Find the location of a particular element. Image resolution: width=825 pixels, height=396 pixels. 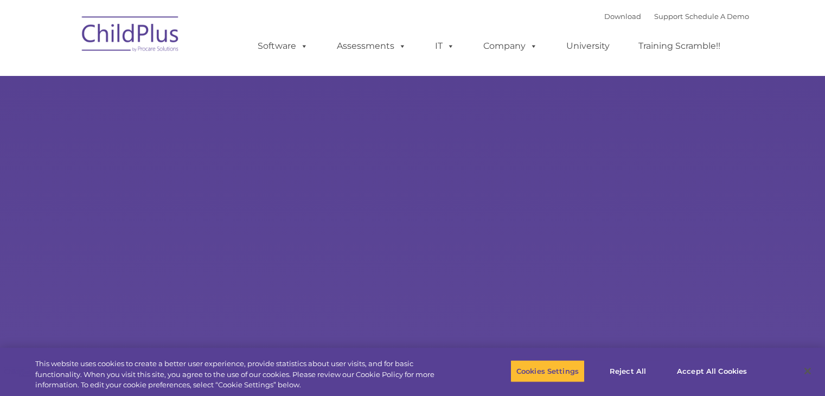

img: ChildPlus by Procare Solutions is located at coordinates (131, 36).